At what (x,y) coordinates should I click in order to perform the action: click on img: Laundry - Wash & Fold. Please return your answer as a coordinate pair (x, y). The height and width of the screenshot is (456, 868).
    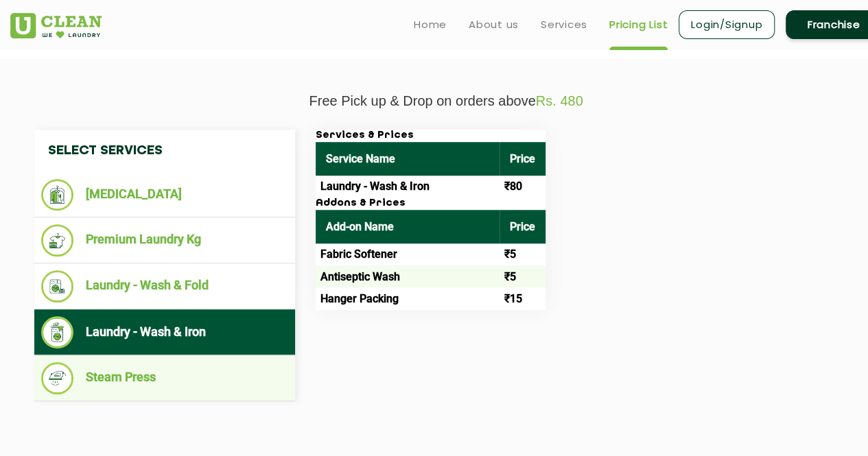
    Looking at the image, I should click on (57, 286).